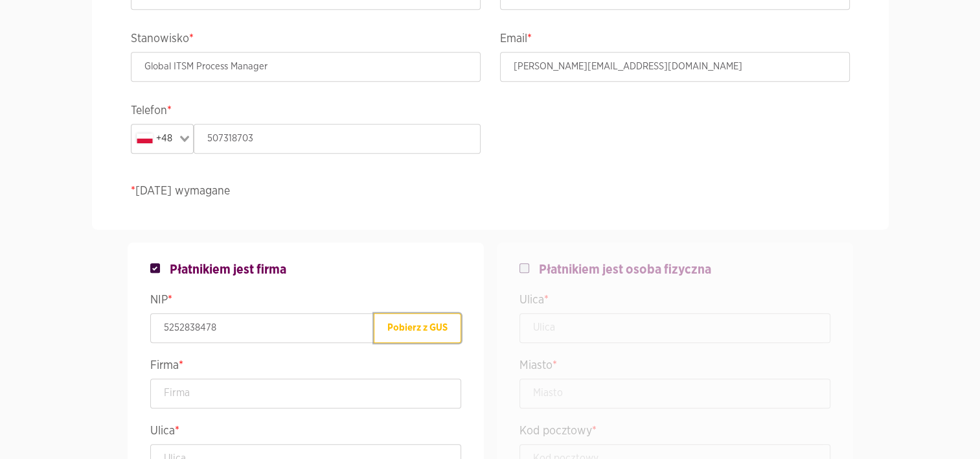 The height and width of the screenshot is (459, 980). Describe the element at coordinates (625, 270) in the screenshot. I see `span: Płatnikiem jest osoba fizyczna` at that location.